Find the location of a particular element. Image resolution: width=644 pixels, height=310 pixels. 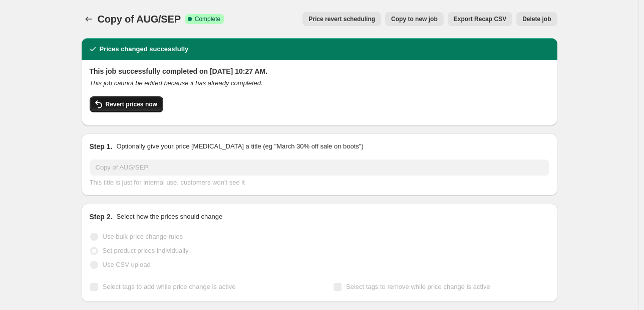

h2: Prices changed successfully is located at coordinates (144, 49).